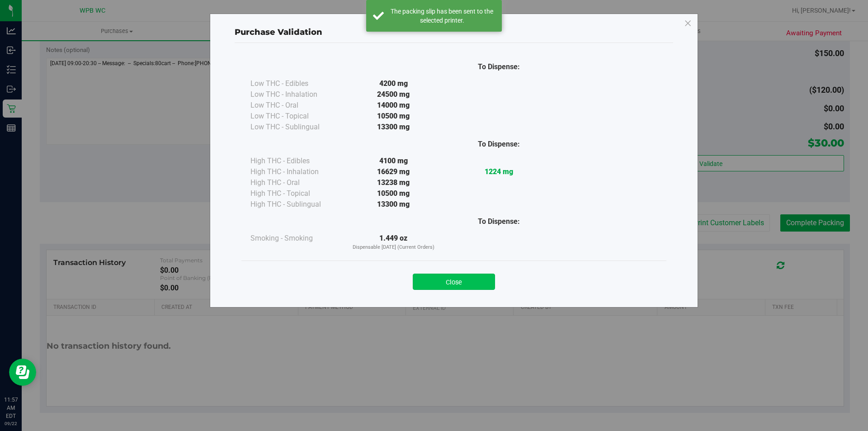  What do you see at coordinates (279, 32) in the screenshot?
I see `span: Purchase Validation` at bounding box center [279, 32].